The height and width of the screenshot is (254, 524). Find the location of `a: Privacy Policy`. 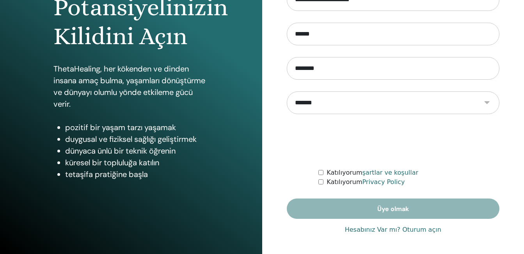

a: Privacy Policy is located at coordinates (384, 182).